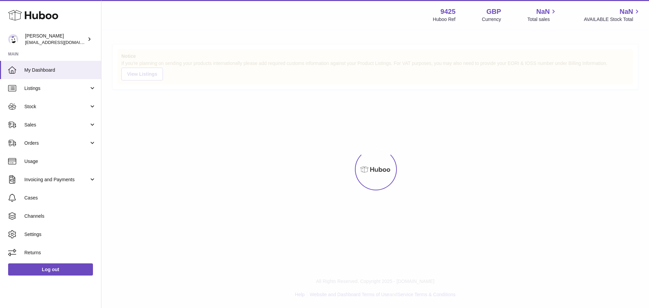 This screenshot has height=308, width=649. I want to click on span: AVAILABLE Stock Total, so click(612, 19).